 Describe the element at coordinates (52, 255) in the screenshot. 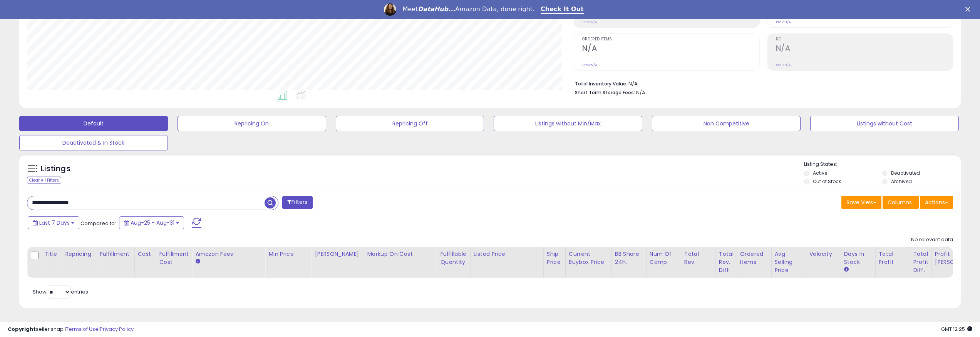

I see `div: Title` at that location.